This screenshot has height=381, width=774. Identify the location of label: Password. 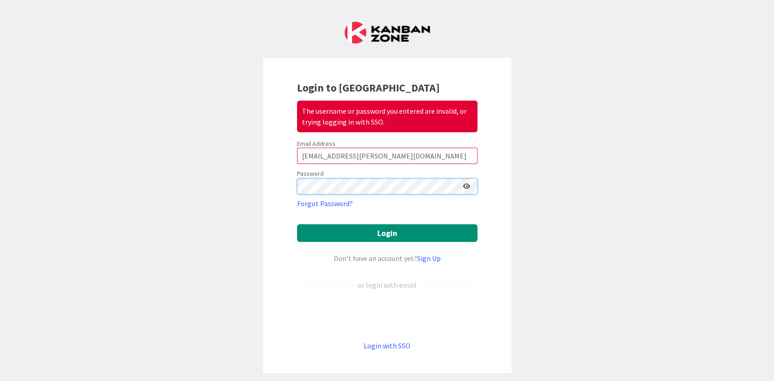
(310, 174).